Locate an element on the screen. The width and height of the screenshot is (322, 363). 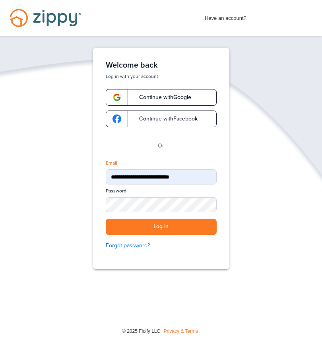
a: Forgot password? is located at coordinates (161, 245).